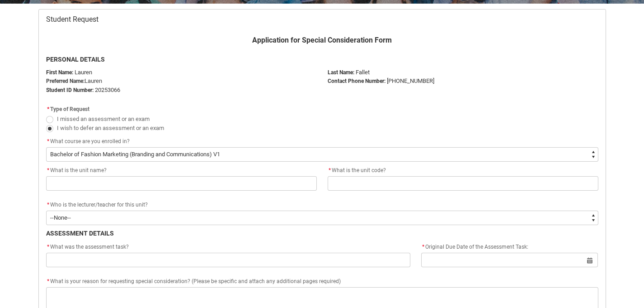 This screenshot has height=308, width=644. Describe the element at coordinates (93, 81) in the screenshot. I see `span: Lauren` at that location.